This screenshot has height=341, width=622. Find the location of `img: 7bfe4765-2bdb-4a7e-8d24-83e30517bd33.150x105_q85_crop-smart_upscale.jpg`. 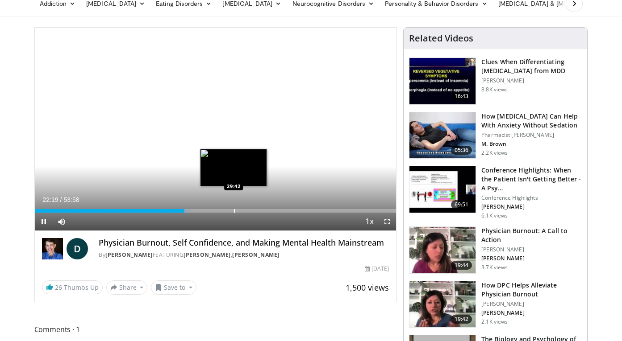

img: 7bfe4765-2bdb-4a7e-8d24-83e30517bd33.150x105_q85_crop-smart_upscale.jpg is located at coordinates (442, 136).